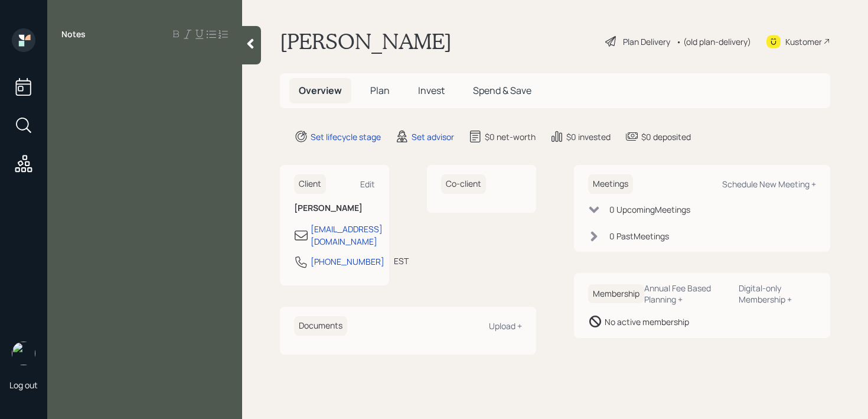 The height and width of the screenshot is (419, 868). I want to click on h6: Client, so click(310, 184).